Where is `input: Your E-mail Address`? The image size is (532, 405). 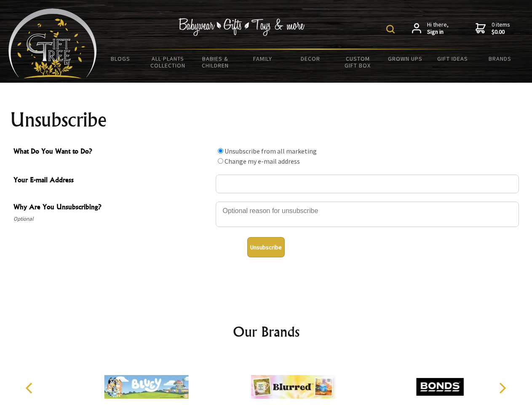
input: Your E-mail Address is located at coordinates (368, 184).